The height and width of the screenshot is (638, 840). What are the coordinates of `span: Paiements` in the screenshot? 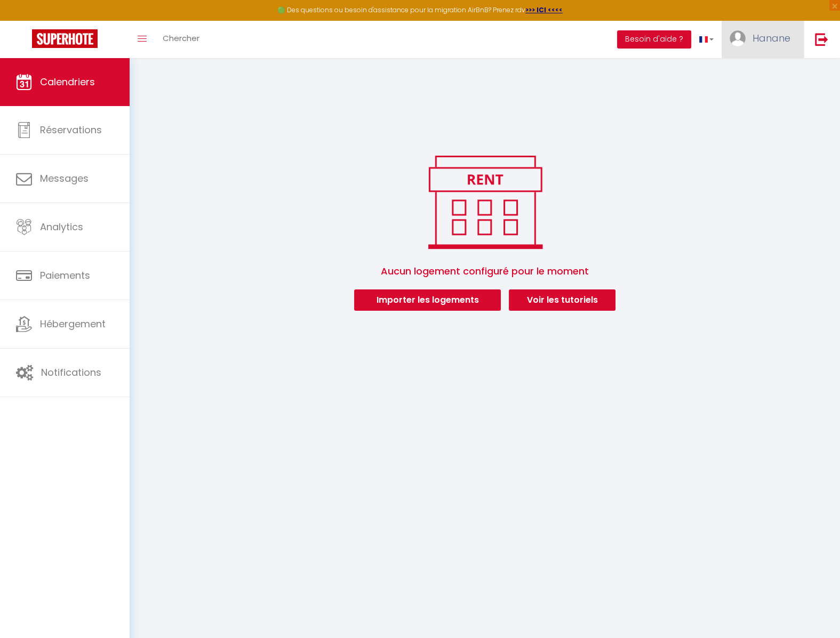 It's located at (65, 275).